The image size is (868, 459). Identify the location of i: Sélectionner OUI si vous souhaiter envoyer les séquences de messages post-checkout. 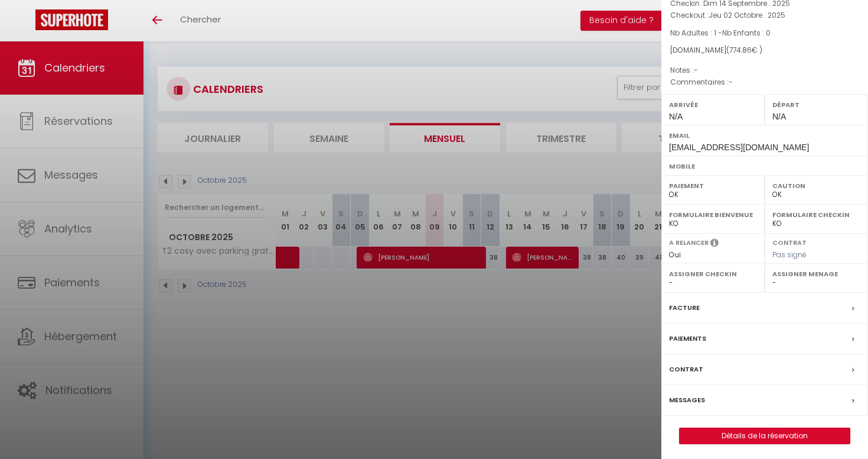
(715, 244).